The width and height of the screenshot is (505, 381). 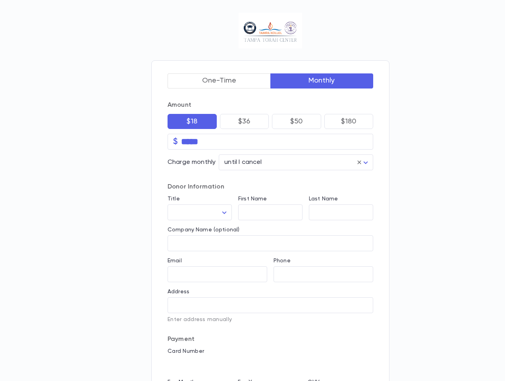 I want to click on label: First Name, so click(x=252, y=199).